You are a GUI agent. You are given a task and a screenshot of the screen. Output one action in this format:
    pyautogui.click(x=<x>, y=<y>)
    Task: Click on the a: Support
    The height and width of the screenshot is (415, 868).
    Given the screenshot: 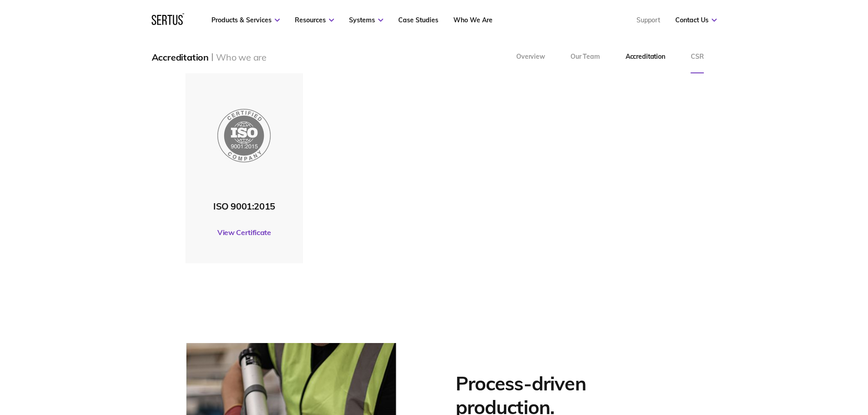 What is the action you would take?
    pyautogui.click(x=648, y=20)
    